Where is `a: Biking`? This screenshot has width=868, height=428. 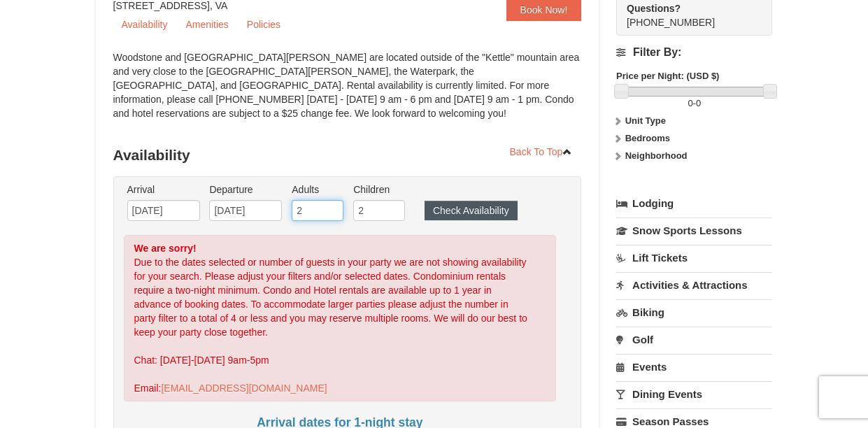 a: Biking is located at coordinates (694, 312).